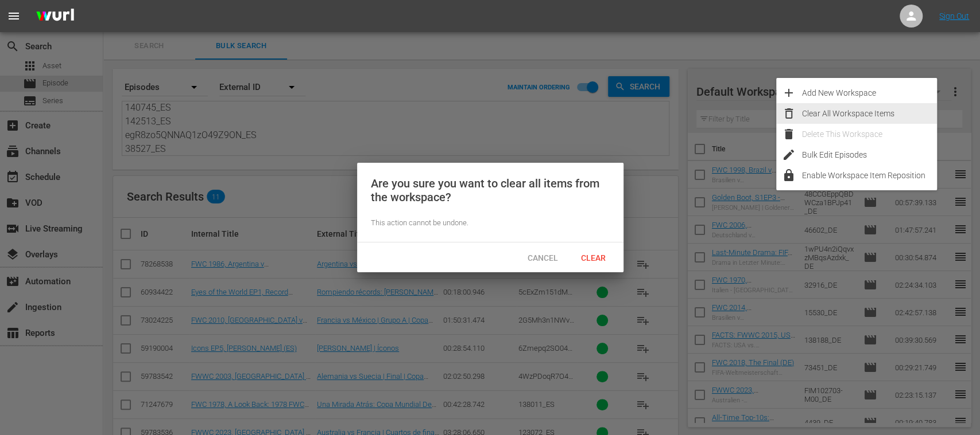 The height and width of the screenshot is (435, 980). I want to click on div: Clear All Workspace Items, so click(869, 113).